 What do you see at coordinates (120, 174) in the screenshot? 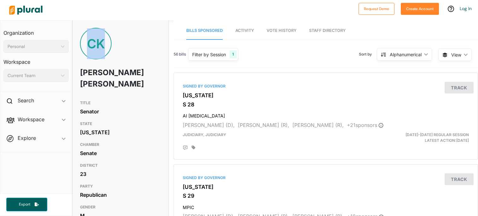
I see `div: 23` at bounding box center [120, 174].